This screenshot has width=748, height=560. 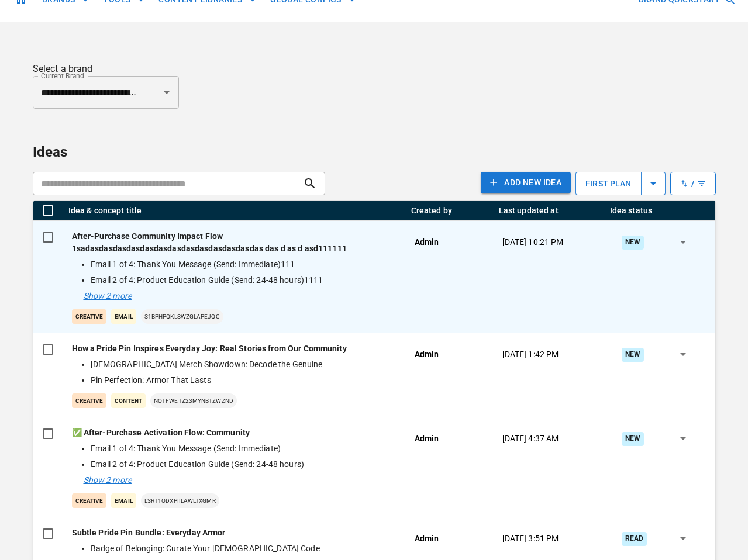 What do you see at coordinates (62, 68) in the screenshot?
I see `span: Select a brand` at bounding box center [62, 68].